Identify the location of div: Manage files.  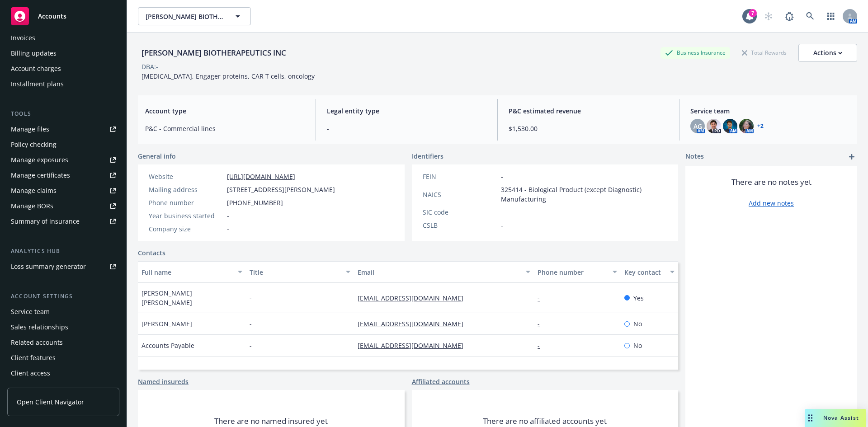
(30, 129).